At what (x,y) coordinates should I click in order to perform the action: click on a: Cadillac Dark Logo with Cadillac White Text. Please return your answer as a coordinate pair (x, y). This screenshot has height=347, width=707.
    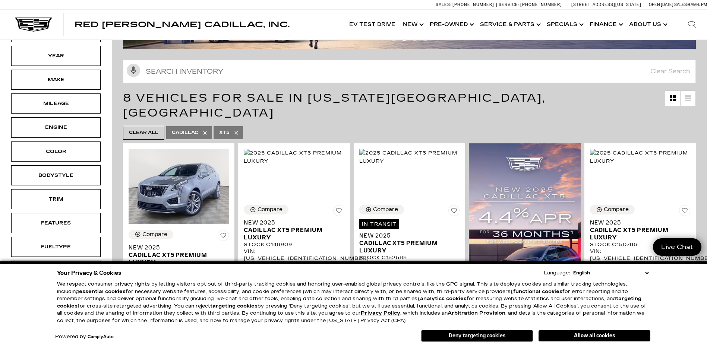
    Looking at the image, I should click on (34, 25).